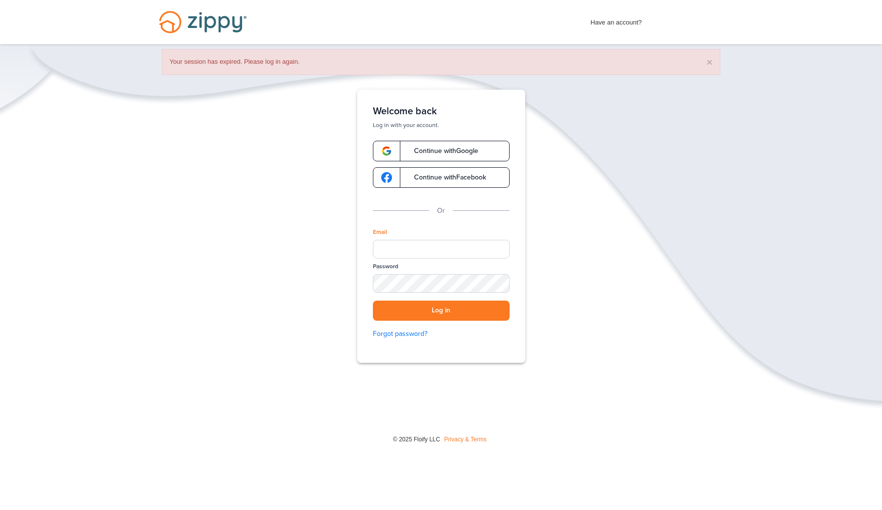 This screenshot has height=510, width=882. What do you see at coordinates (441, 211) in the screenshot?
I see `p: Or` at bounding box center [441, 211].